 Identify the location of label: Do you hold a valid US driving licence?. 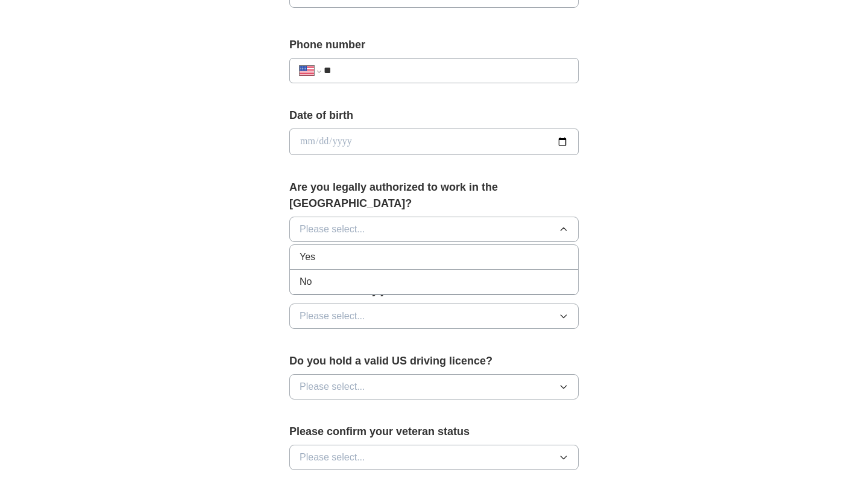
(434, 361).